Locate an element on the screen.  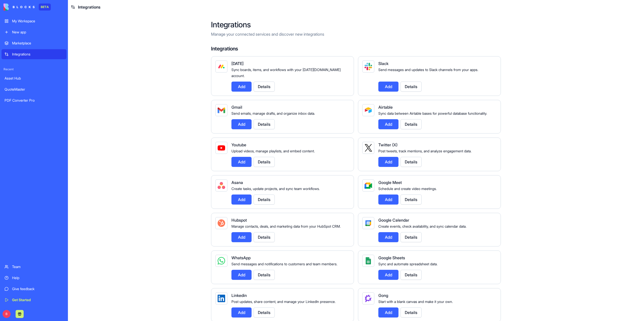
div: New app is located at coordinates (38, 32).